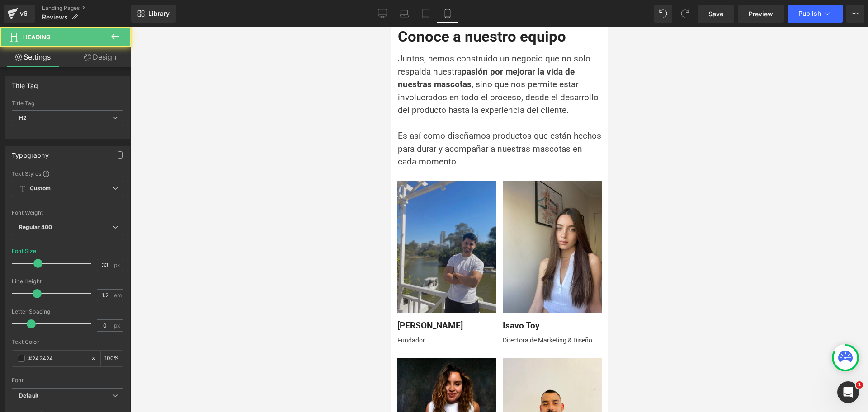 The image size is (868, 412). Describe the element at coordinates (67, 173) in the screenshot. I see `div: Text Styles` at that location.